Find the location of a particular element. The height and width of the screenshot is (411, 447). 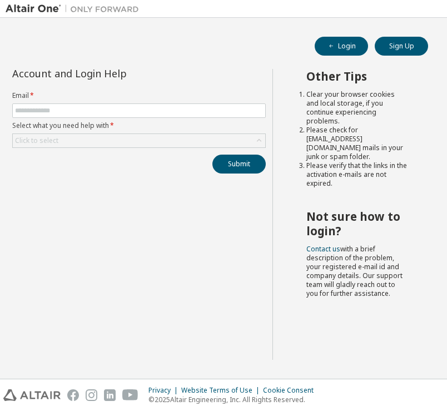

img: instagram.svg is located at coordinates (91, 395).